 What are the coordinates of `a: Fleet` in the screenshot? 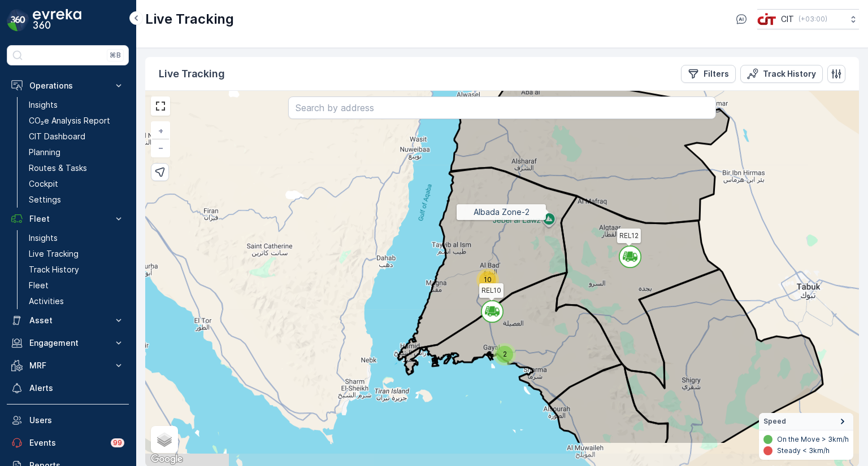 It's located at (76, 285).